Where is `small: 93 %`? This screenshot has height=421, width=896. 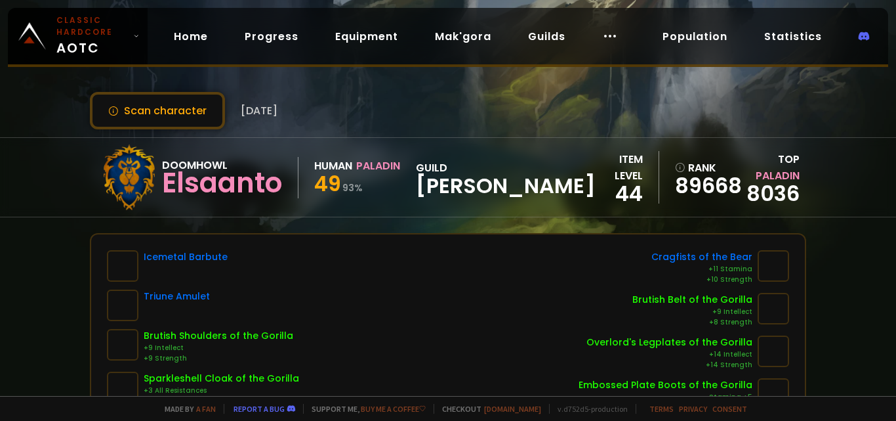
small: 93 % is located at coordinates (352, 188).